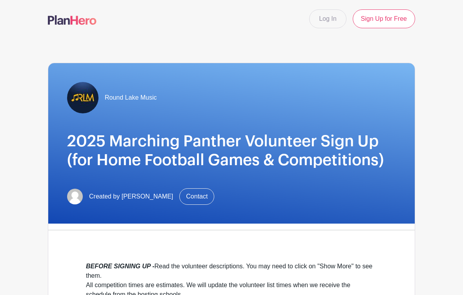  I want to click on em: BEFORE SIGNING UP -, so click(120, 266).